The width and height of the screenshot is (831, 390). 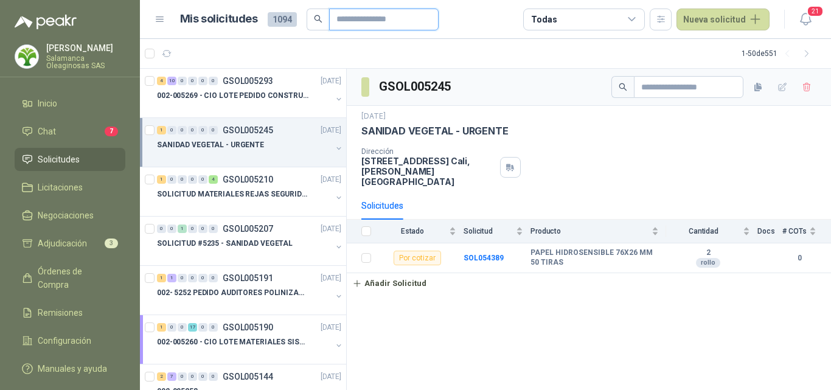 I want to click on span: # COTs, so click(x=795, y=231).